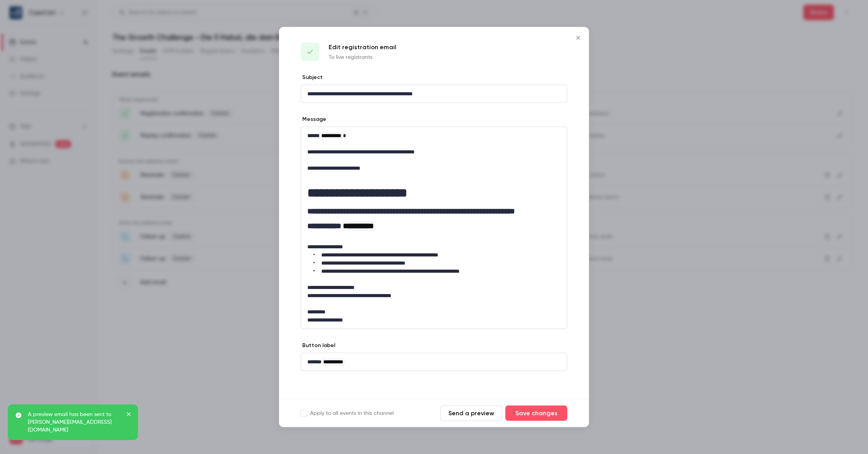 The width and height of the screenshot is (868, 454). Describe the element at coordinates (312, 77) in the screenshot. I see `label: Subject` at that location.